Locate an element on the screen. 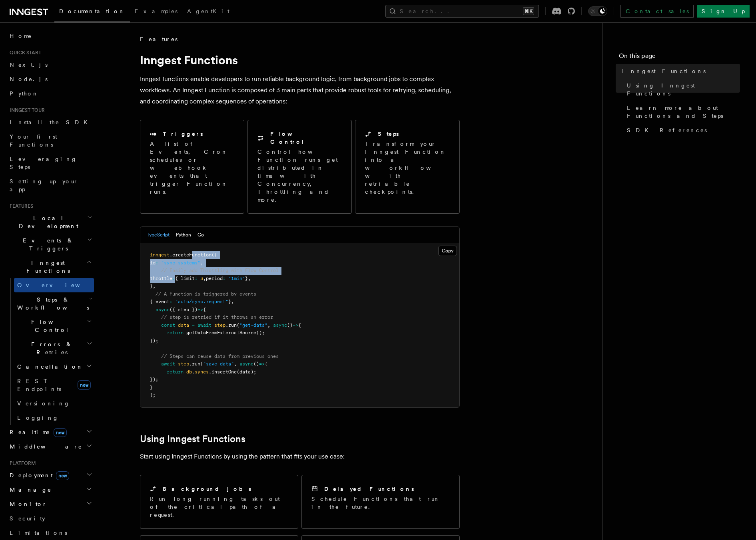  h4: On this page is located at coordinates (679, 57).